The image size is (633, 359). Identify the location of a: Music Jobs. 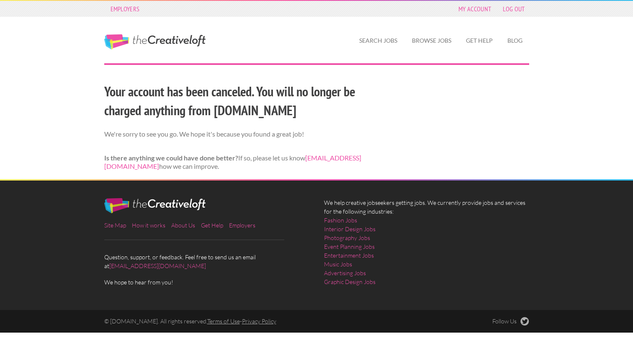
(338, 264).